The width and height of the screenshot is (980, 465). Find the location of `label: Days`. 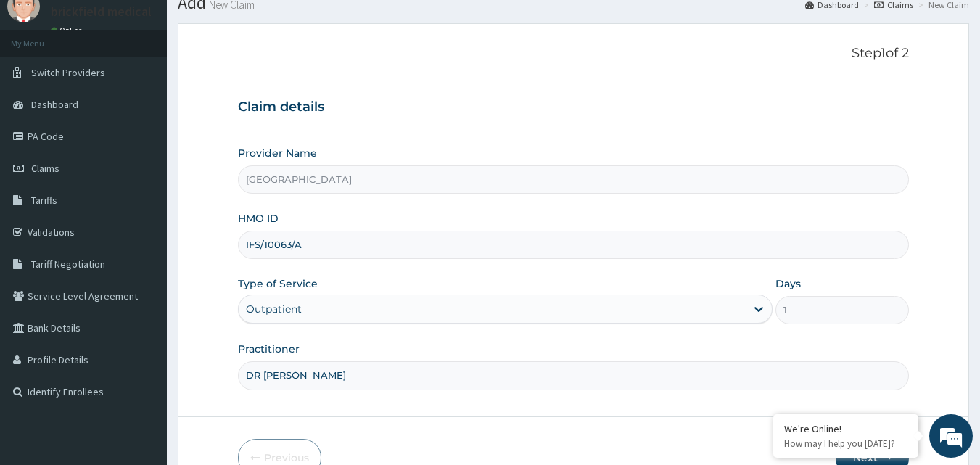

label: Days is located at coordinates (788, 284).